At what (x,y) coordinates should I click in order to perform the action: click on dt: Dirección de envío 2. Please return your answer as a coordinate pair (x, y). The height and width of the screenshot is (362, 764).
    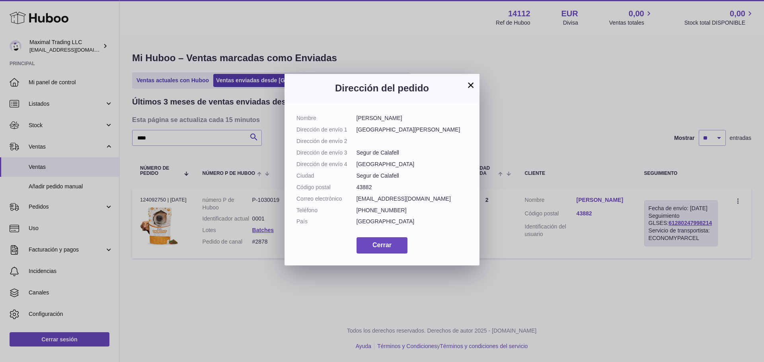
    Looking at the image, I should click on (326, 141).